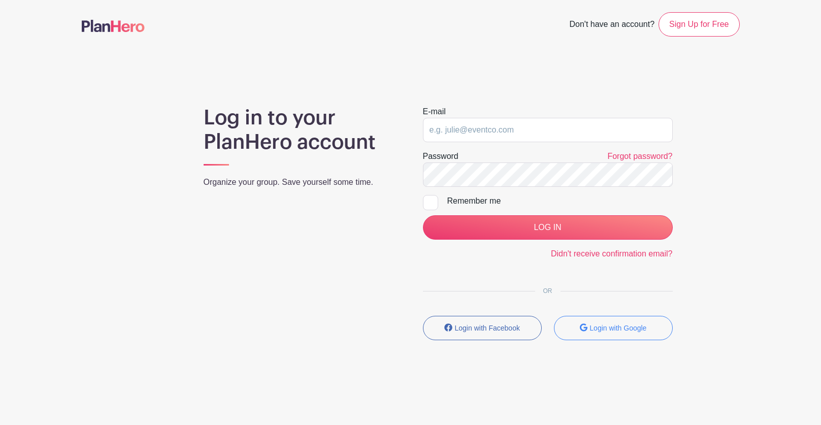 The height and width of the screenshot is (425, 821). I want to click on label: Password, so click(441, 156).